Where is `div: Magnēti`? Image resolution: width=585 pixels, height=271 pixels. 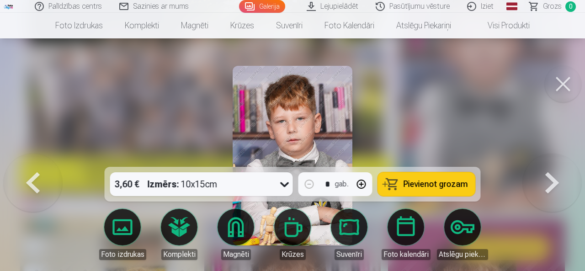
div: Magnēti is located at coordinates (236, 255).